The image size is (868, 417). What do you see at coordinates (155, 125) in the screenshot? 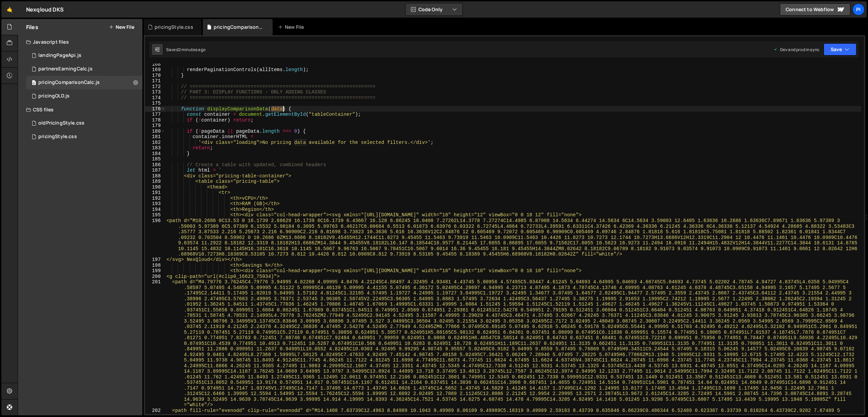
I see `div: 179` at bounding box center [155, 125].